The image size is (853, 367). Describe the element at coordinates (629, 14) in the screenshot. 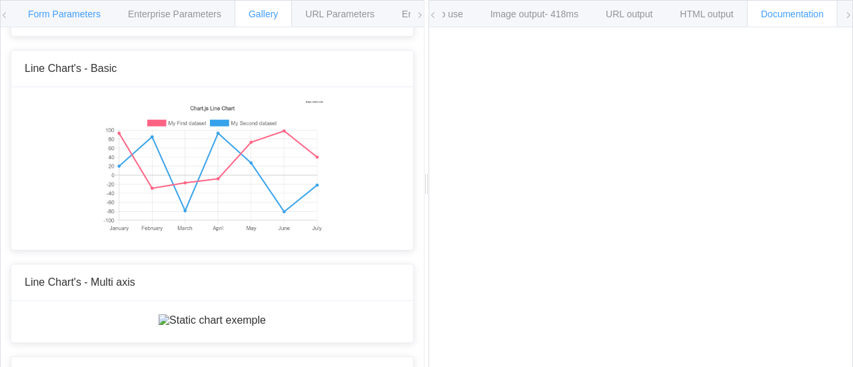

I see `span: URL output` at that location.